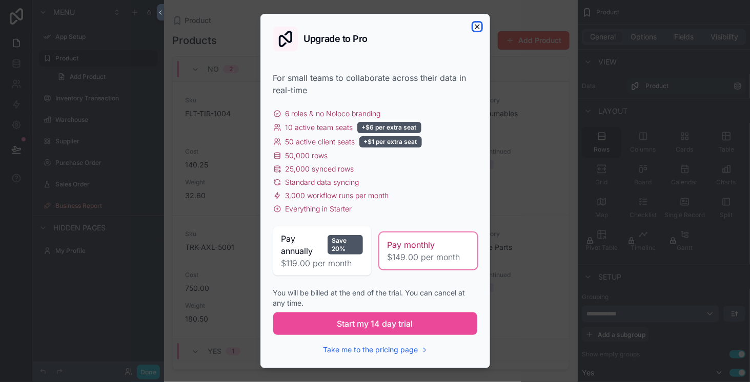 Image resolution: width=750 pixels, height=382 pixels. What do you see at coordinates (323, 183) in the screenshot?
I see `span: Standard data syncing` at bounding box center [323, 183].